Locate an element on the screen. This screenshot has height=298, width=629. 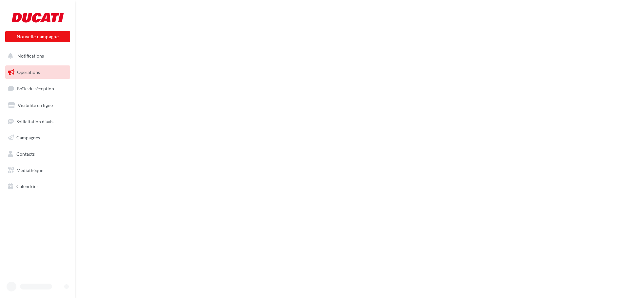
span: Boîte de réception is located at coordinates (35, 88).